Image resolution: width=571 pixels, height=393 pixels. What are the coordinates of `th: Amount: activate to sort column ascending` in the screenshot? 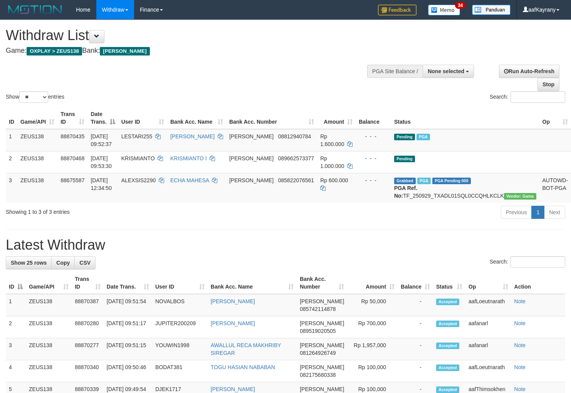 It's located at (372, 283).